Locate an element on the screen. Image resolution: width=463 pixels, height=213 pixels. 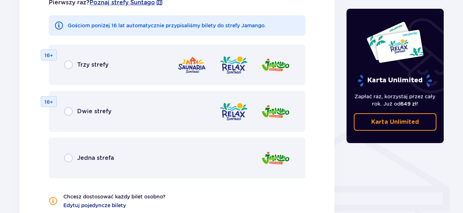
p: Gościom poniżej 16 lat automatycznie przypisaliśmy bilety do strefy Jamango. is located at coordinates (167, 25).